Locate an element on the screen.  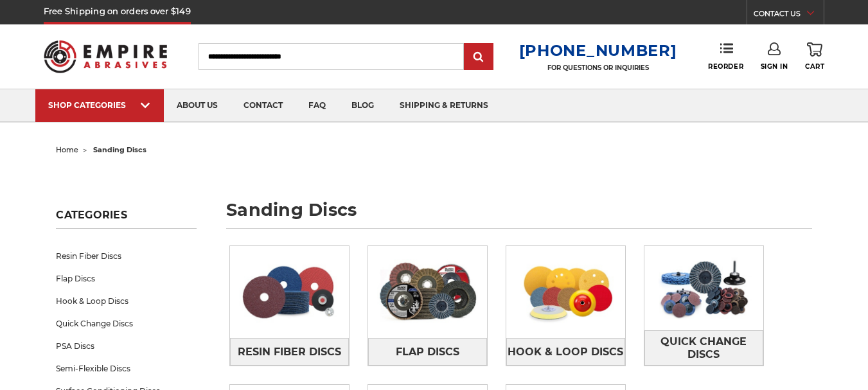
a: Cart is located at coordinates (814, 57).